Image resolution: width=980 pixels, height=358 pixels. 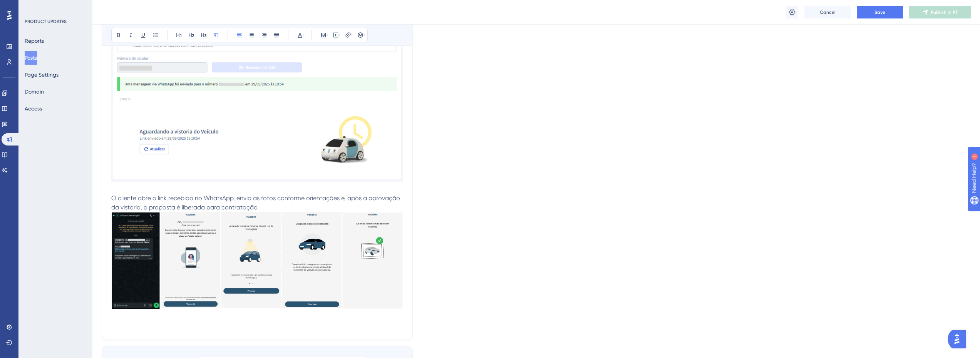 What do you see at coordinates (35, 92) in the screenshot?
I see `button: Domain` at bounding box center [35, 92].